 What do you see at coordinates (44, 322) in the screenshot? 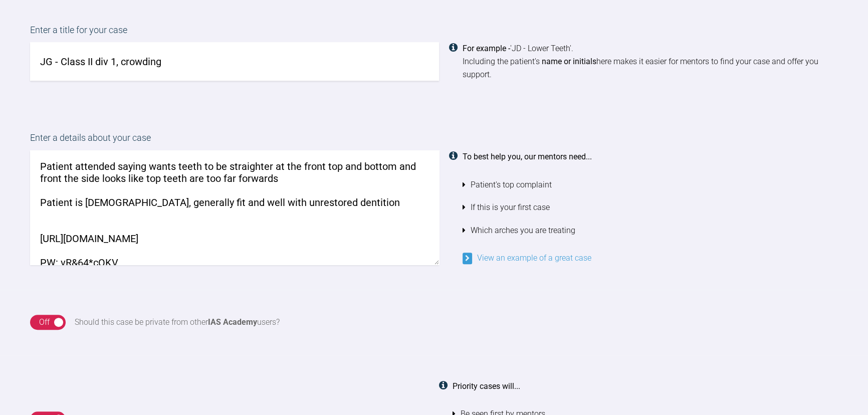
I see `div: Off` at bounding box center [44, 322].